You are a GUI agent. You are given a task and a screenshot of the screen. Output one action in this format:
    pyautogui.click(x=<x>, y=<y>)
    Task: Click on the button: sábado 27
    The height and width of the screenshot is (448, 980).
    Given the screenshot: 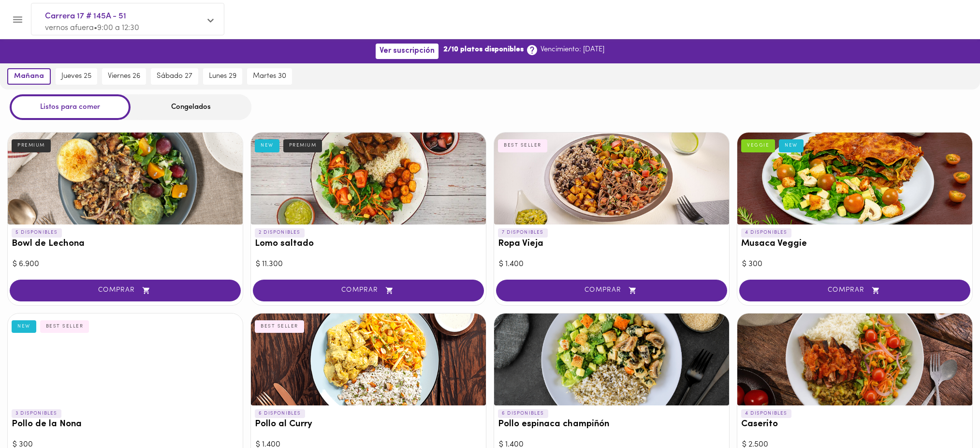 What is the action you would take?
    pyautogui.click(x=174, y=77)
    